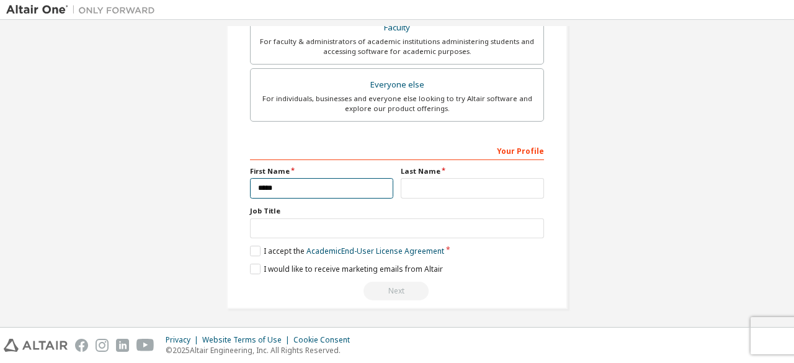 The width and height of the screenshot is (794, 363). Describe the element at coordinates (261, 350) in the screenshot. I see `p: © 2025 Altair Engineering, Inc. All Rights Reserved.` at that location.